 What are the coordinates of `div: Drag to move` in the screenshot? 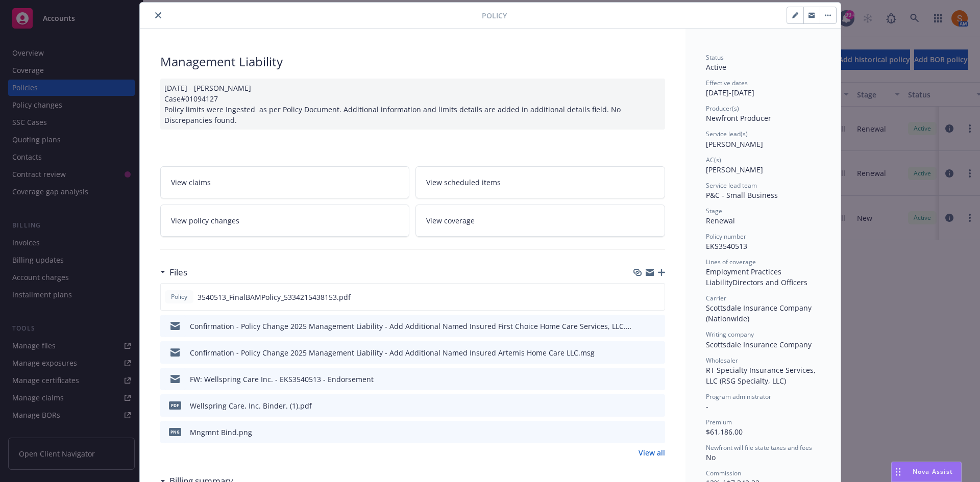 It's located at (898, 472).